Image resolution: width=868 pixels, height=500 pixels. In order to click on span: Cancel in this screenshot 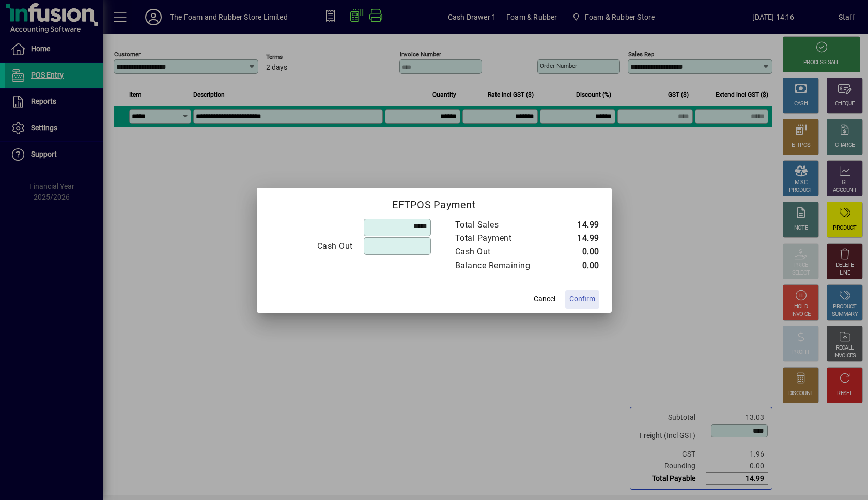, I will do `click(544, 299)`.